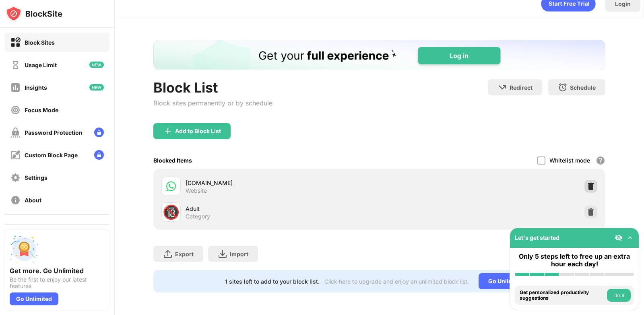 This screenshot has height=315, width=644. Describe the element at coordinates (521, 87) in the screenshot. I see `div: Redirect` at that location.